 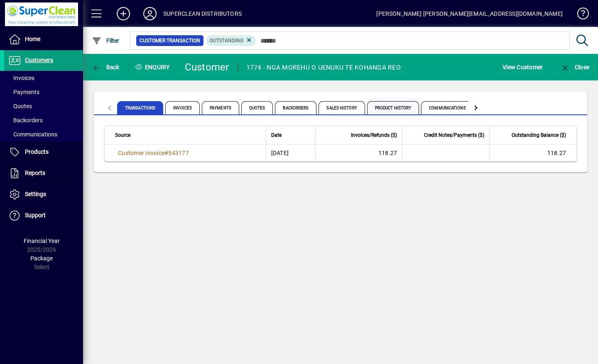 I want to click on div: SUPERCLEAN DISTRIBUTORS, so click(x=203, y=14).